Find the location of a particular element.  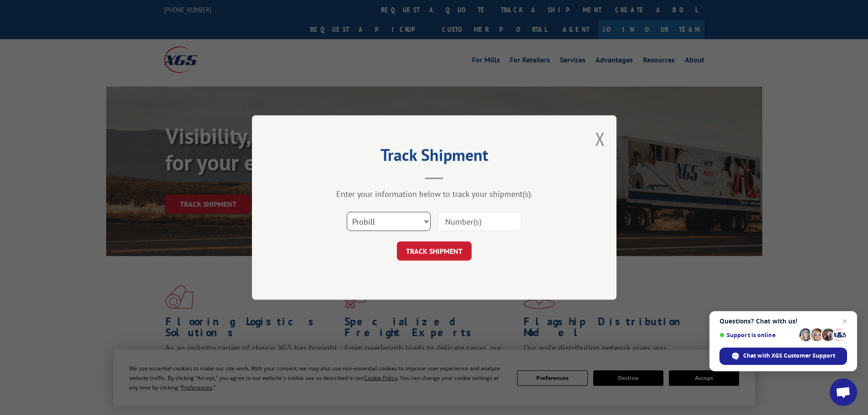

button: Close modal is located at coordinates (600, 138).